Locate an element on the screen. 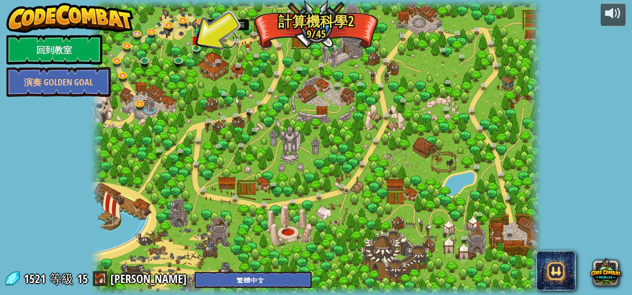 The width and height of the screenshot is (632, 295). span: 15 is located at coordinates (82, 279).